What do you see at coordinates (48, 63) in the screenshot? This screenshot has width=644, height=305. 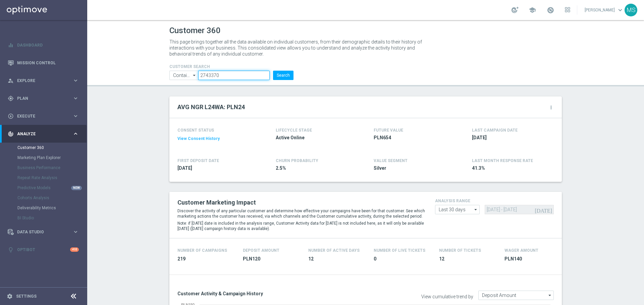 I see `a: Mission Control` at bounding box center [48, 63].